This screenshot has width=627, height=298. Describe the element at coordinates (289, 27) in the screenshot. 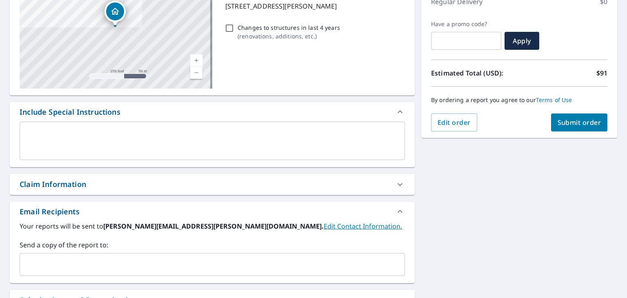

I see `p: Changes to structures in last 4 years` at that location.